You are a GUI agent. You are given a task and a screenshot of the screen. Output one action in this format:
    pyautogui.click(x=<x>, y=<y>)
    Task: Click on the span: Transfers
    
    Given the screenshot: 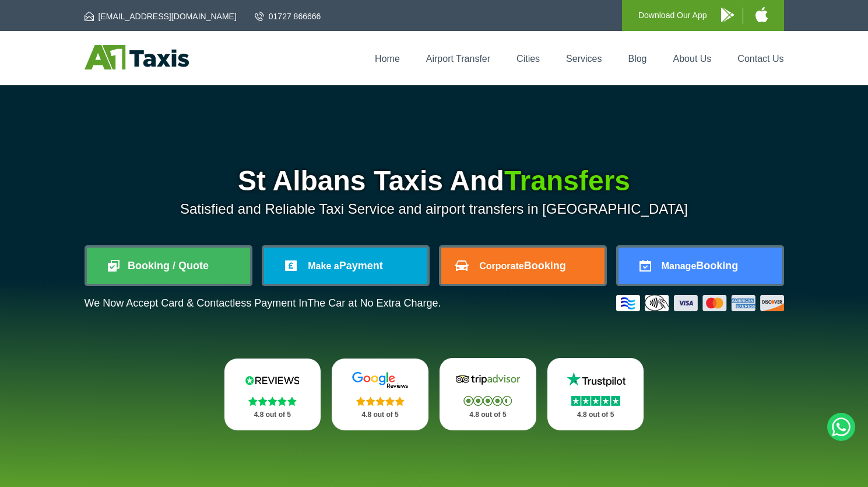 What is the action you would take?
    pyautogui.click(x=567, y=180)
    